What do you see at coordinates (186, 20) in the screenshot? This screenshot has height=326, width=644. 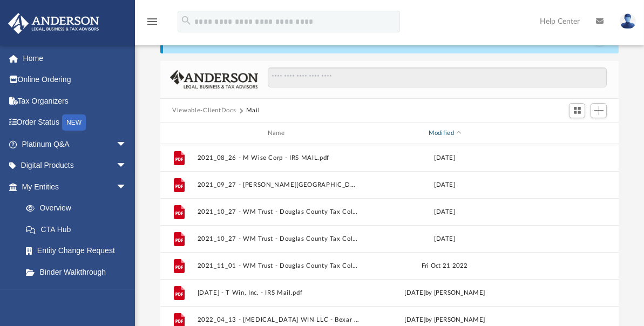 I see `i: search` at bounding box center [186, 20].